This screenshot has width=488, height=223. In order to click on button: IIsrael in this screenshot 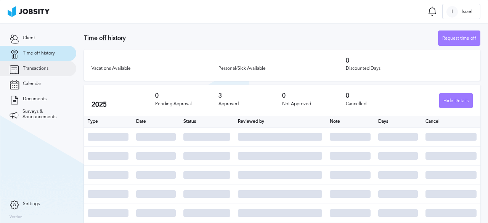, I will do `click(462, 11)`.